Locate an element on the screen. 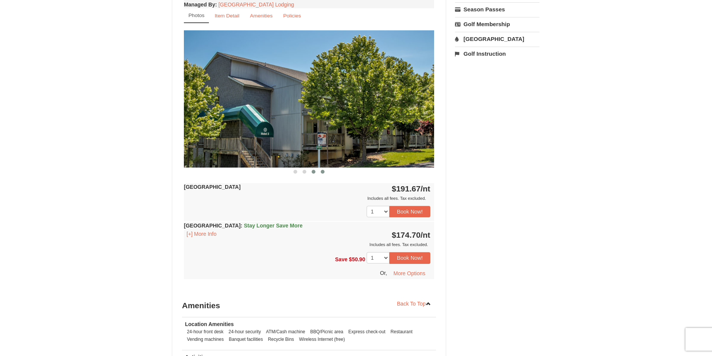  small: Policies is located at coordinates (292, 16).